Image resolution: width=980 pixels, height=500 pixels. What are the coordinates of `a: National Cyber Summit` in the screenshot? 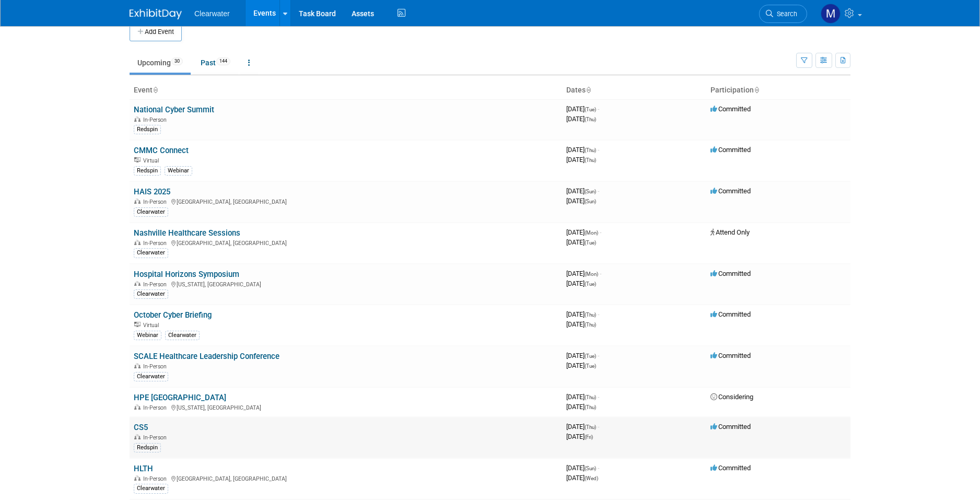 It's located at (174, 110).